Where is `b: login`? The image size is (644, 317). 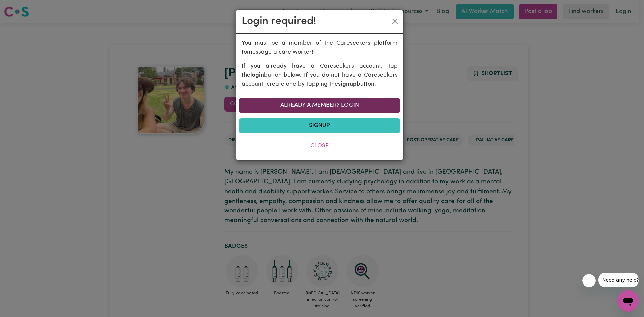 b: login is located at coordinates (257, 75).